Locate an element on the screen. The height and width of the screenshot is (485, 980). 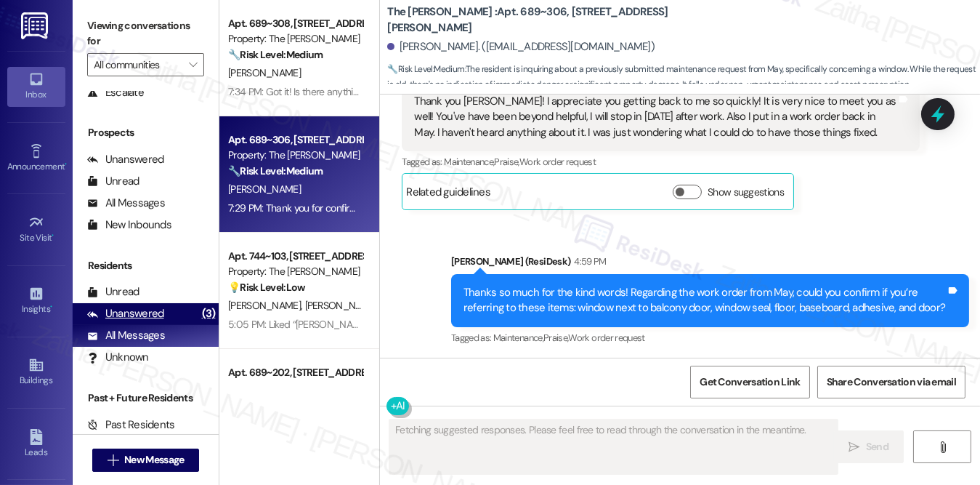
div: Thanks so much for the kind words! Regarding the work order from May, could you confirm if you’re... is located at coordinates (704, 300).